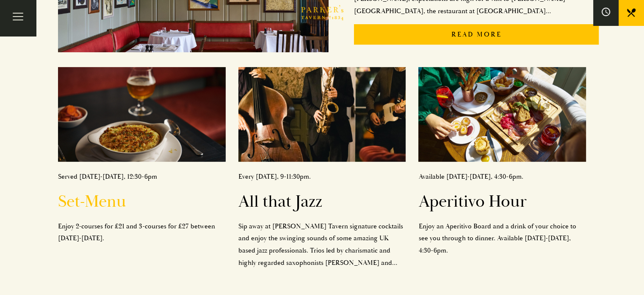  Describe the element at coordinates (476, 35) in the screenshot. I see `p: Read More` at that location.